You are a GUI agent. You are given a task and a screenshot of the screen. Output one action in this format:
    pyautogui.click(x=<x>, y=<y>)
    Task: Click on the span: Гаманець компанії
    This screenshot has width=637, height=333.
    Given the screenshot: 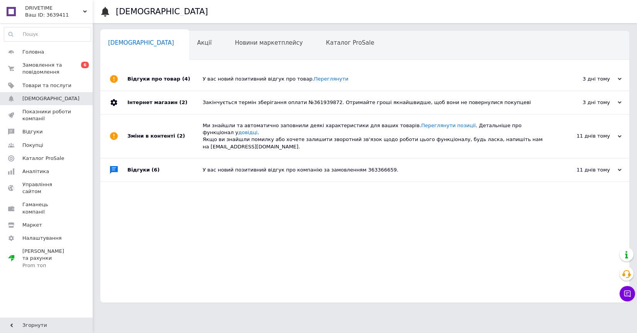 What is the action you would take?
    pyautogui.click(x=47, y=208)
    